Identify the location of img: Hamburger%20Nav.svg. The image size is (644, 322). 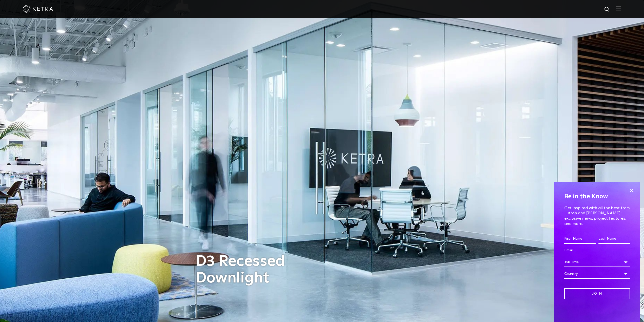
(619, 8).